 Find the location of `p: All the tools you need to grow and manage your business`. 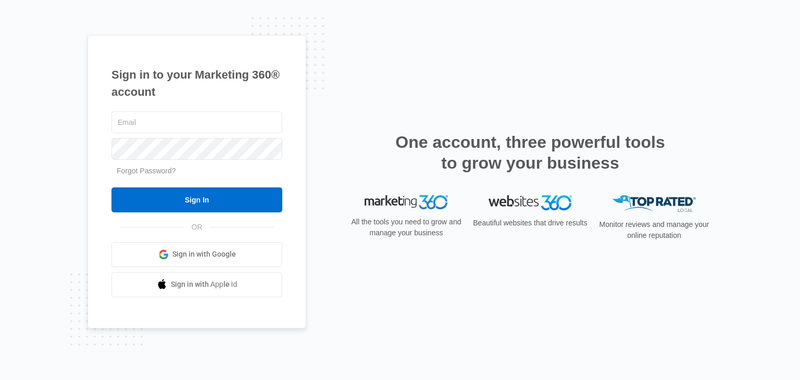

p: All the tools you need to grow and manage your business is located at coordinates (406, 228).